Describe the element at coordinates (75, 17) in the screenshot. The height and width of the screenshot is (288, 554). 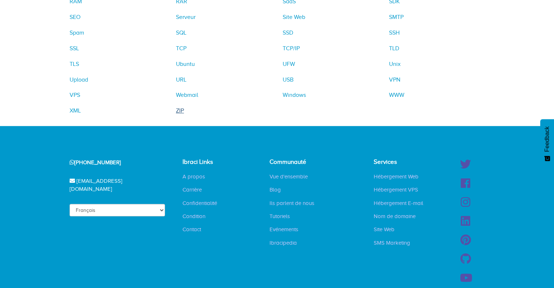
I see `a: SEO` at that location.